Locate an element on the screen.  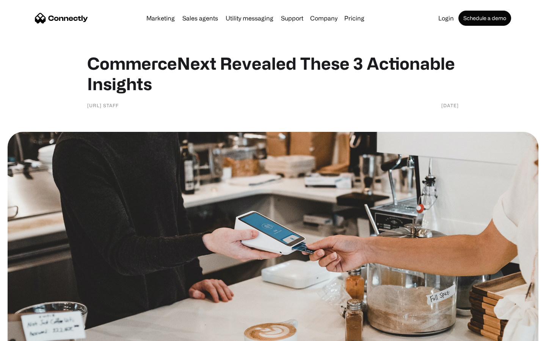
a: Marketing is located at coordinates (160, 18).